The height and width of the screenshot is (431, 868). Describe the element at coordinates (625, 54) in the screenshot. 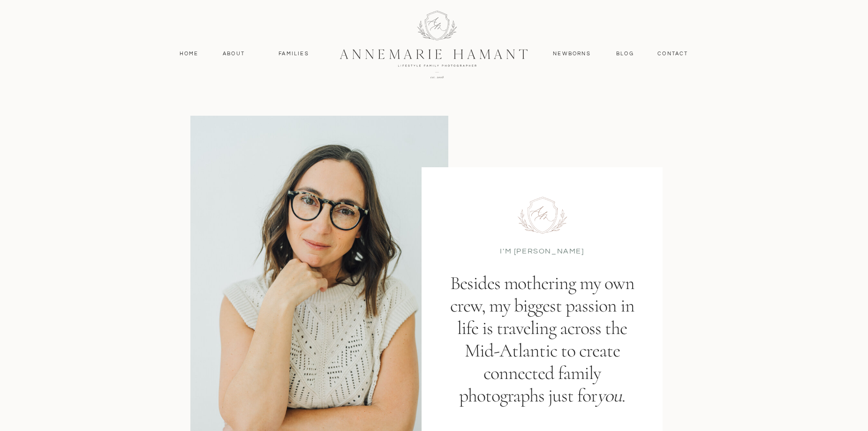

I see `a: Blog` at that location.